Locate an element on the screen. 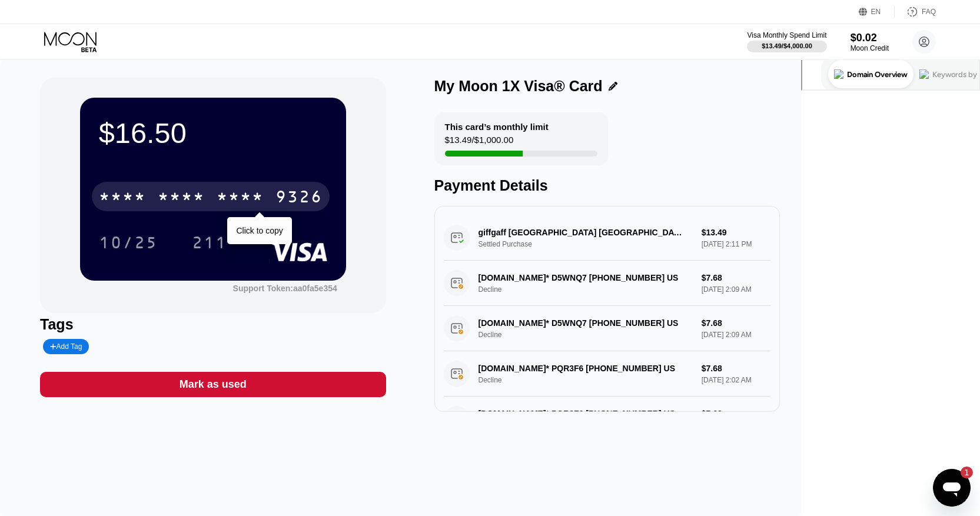 The height and width of the screenshot is (516, 980). img: website_grey.svg is located at coordinates (23, 36).